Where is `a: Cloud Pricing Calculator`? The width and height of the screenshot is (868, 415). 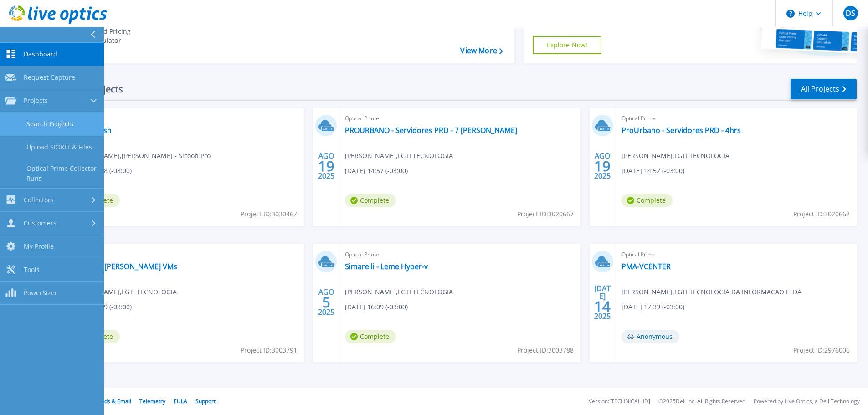
a: Cloud Pricing Calculator is located at coordinates (115, 36).